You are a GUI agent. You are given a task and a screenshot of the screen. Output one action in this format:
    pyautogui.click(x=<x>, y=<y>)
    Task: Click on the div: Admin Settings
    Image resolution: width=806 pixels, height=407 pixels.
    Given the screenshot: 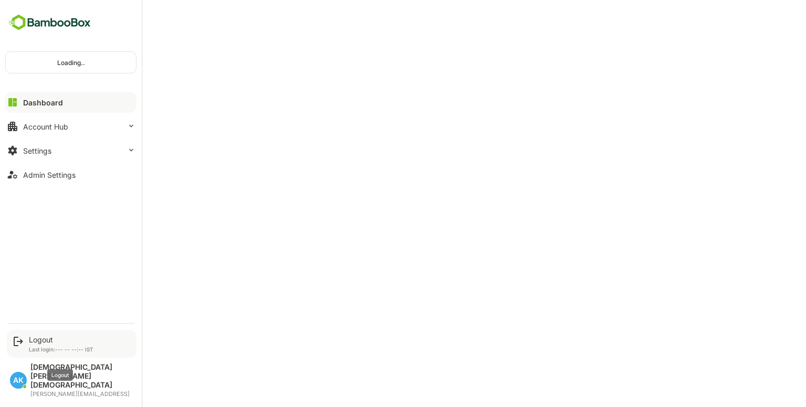 What is the action you would take?
    pyautogui.click(x=49, y=175)
    